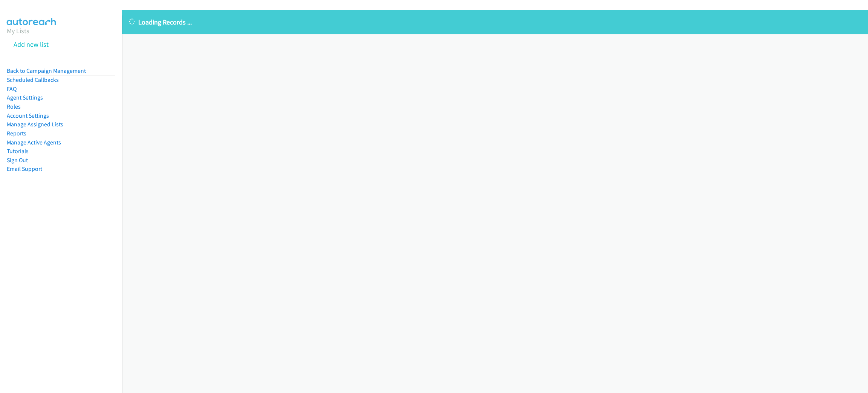 The height and width of the screenshot is (393, 868). Describe the element at coordinates (34, 142) in the screenshot. I see `a: Manage Active Agents` at that location.